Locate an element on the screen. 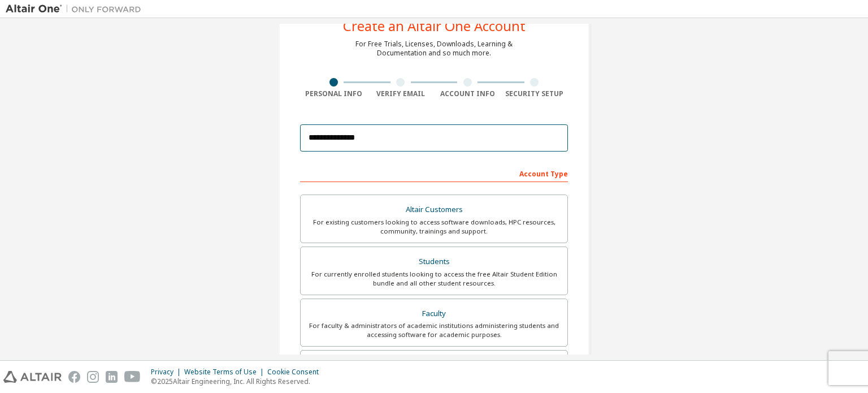 This screenshot has height=393, width=868. div: Personal Info is located at coordinates (333, 94).